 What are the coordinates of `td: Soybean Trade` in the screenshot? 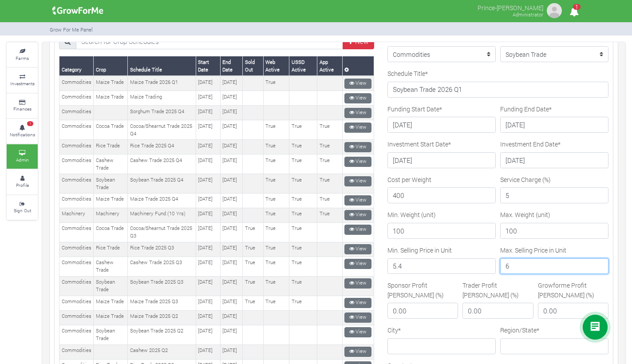 It's located at (111, 184).